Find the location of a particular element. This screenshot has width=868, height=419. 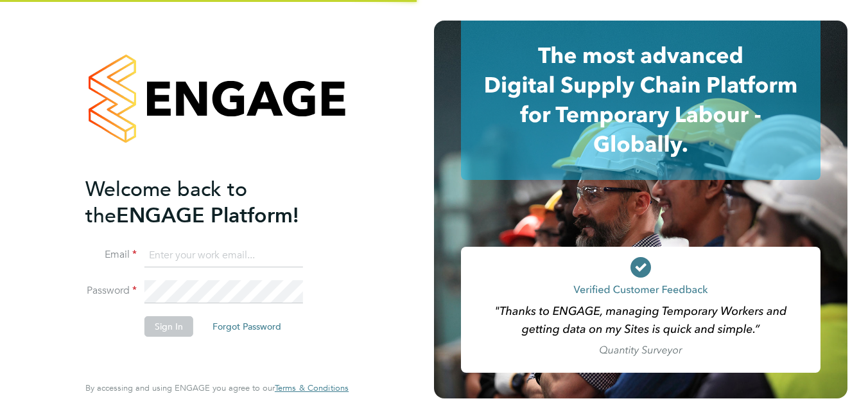

label: Email is located at coordinates (111, 255).